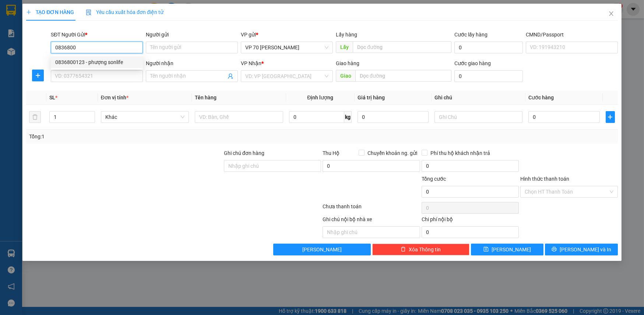 This screenshot has width=644, height=315. Describe the element at coordinates (251, 63) in the screenshot. I see `span: VP Nhận` at that location.